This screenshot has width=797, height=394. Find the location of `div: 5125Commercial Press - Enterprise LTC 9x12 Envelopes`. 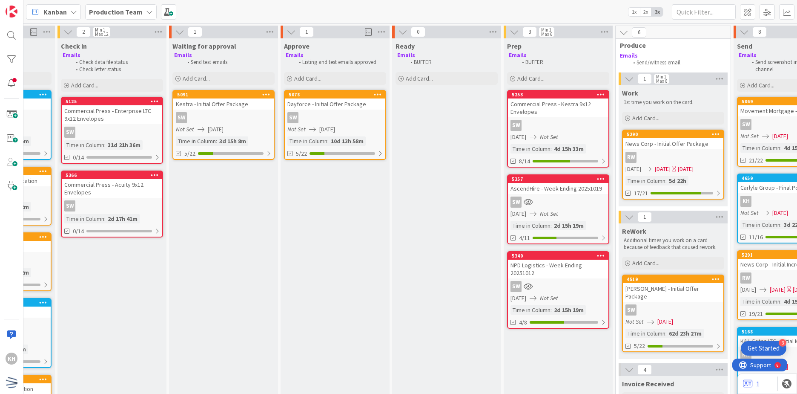

div: 5125Commercial Press - Enterprise LTC 9x12 Envelopes is located at coordinates (112, 111).